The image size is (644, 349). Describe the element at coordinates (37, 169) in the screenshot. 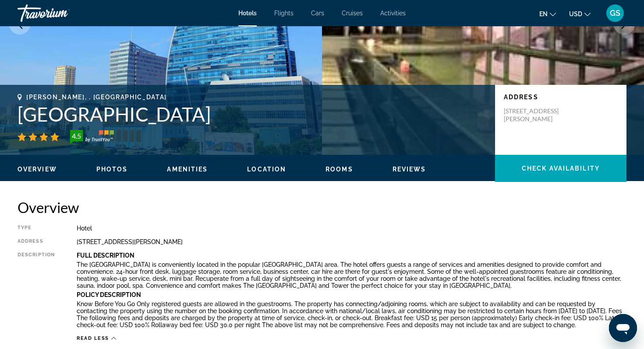

I see `span: Overview` at that location.